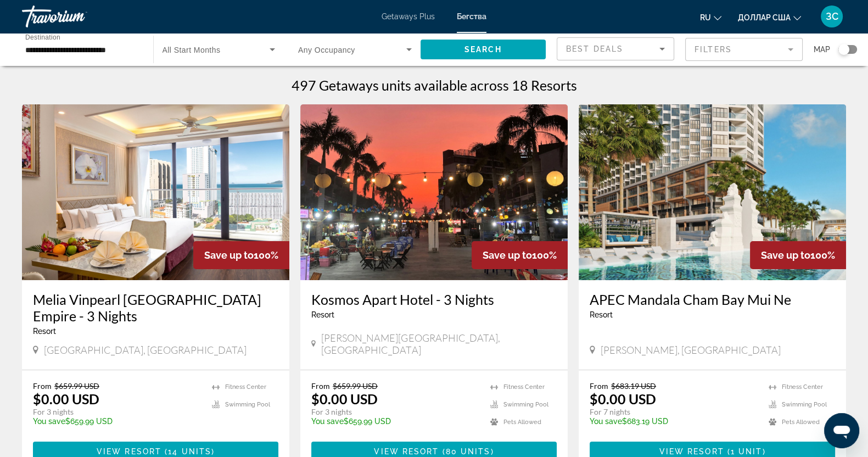  What do you see at coordinates (434, 299) in the screenshot?
I see `h3: Kosmos Apart Hotel - 3 Nights` at bounding box center [434, 299].